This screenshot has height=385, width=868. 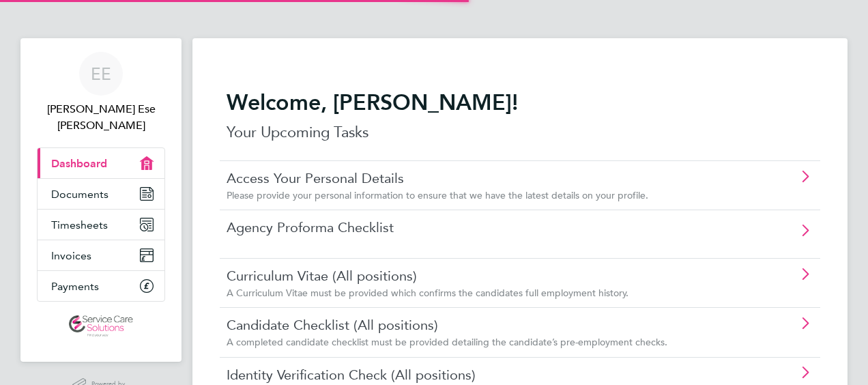 I want to click on a: Documents, so click(x=101, y=194).